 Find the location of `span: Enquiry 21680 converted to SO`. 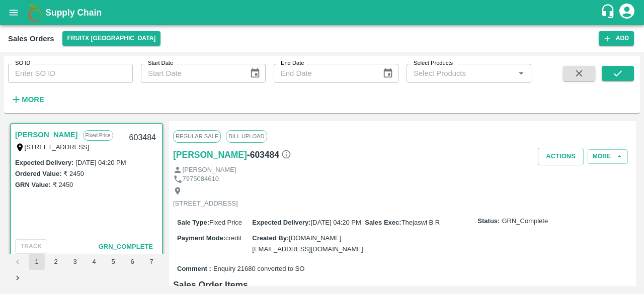

span: Enquiry 21680 converted to SO is located at coordinates (258, 270).